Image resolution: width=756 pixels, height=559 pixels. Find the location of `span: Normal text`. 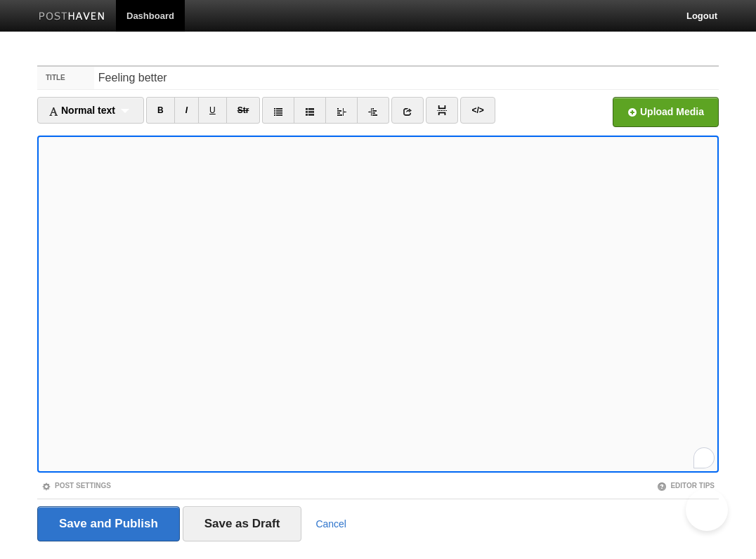

span: Normal text is located at coordinates (82, 110).